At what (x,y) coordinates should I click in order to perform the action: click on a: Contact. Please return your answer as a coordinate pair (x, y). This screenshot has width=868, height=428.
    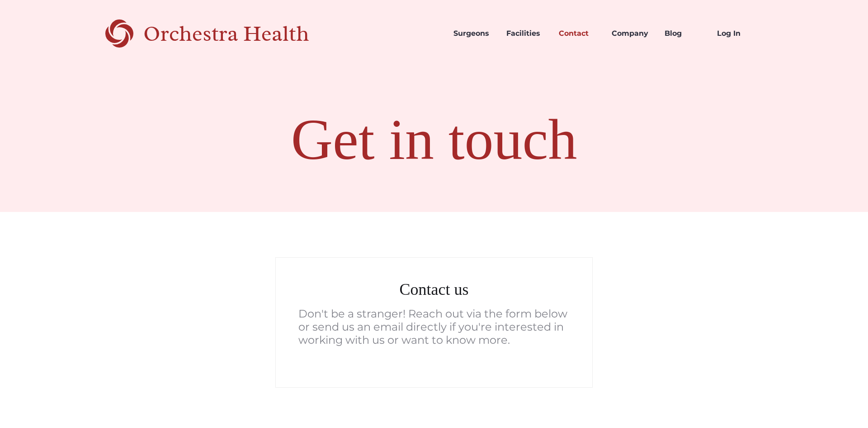
    Looking at the image, I should click on (578, 34).